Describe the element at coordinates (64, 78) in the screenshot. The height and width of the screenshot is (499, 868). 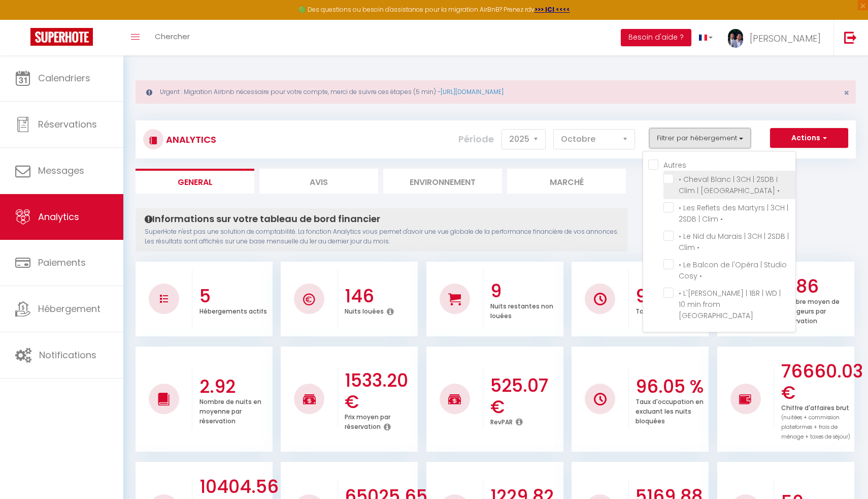
I see `span: Calendriers` at that location.